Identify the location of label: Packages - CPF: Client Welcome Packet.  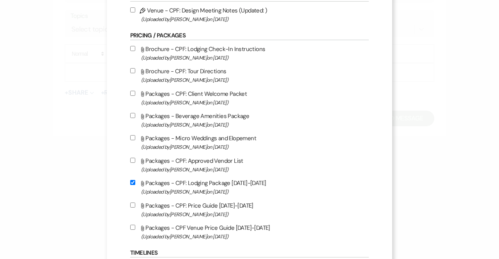
(250, 98).